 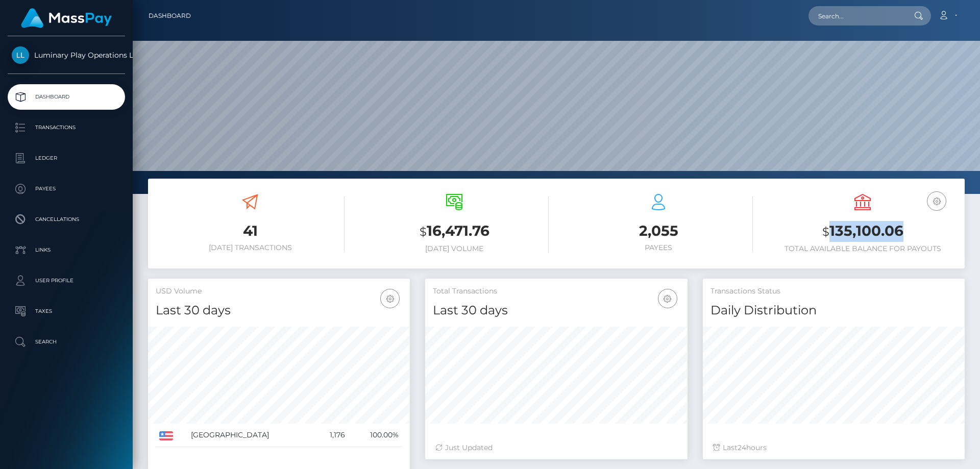 What do you see at coordinates (375, 436) in the screenshot?
I see `td: 100.00%` at bounding box center [375, 436].